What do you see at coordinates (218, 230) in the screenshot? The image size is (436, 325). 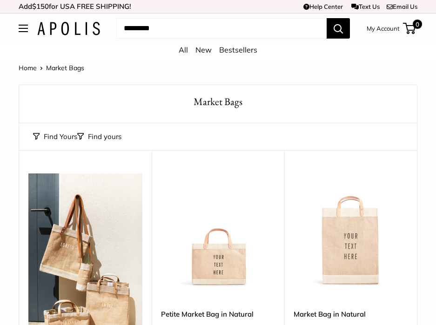 I see `img: Petite Market Bag in Natural` at bounding box center [218, 230].